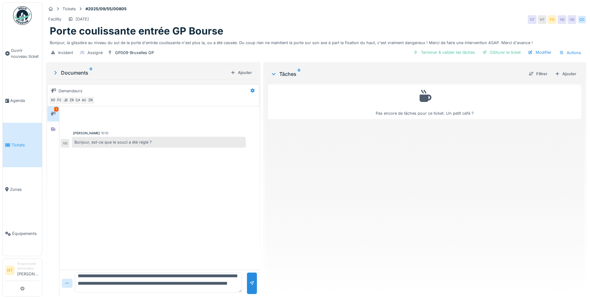 This screenshot has height=299, width=590. What do you see at coordinates (22, 101) in the screenshot?
I see `a: Agenda` at bounding box center [22, 101].